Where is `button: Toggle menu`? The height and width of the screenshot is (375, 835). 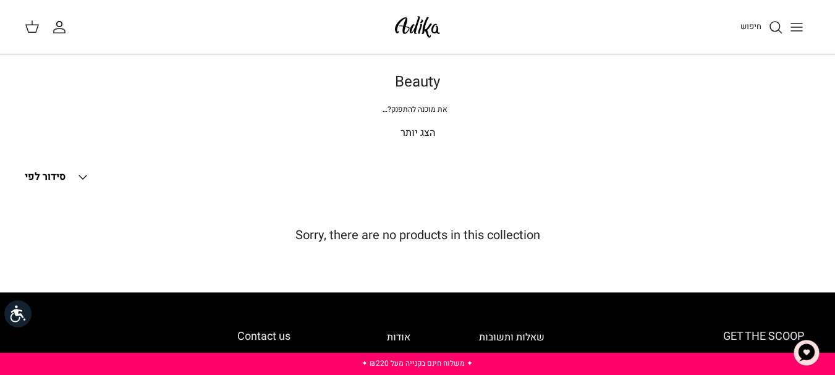
button: Toggle menu is located at coordinates (796, 27).